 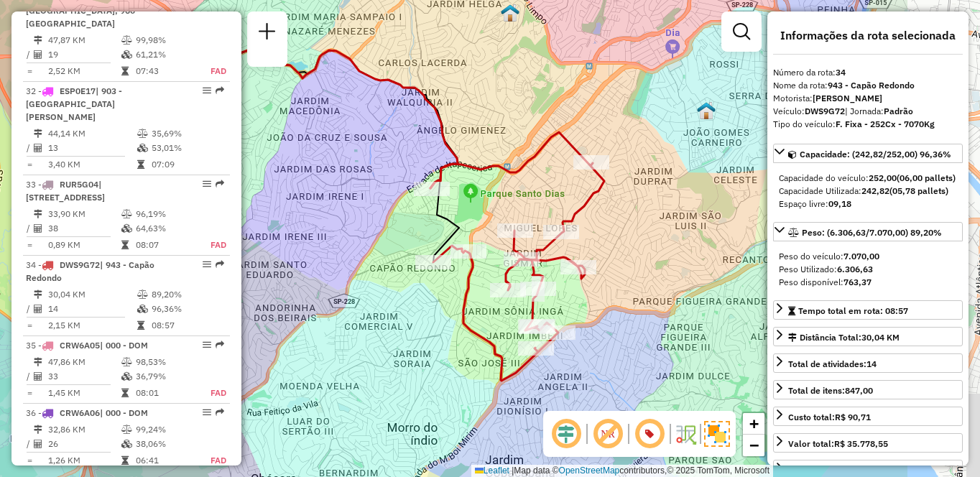 I want to click on td: 08:57, so click(x=187, y=325).